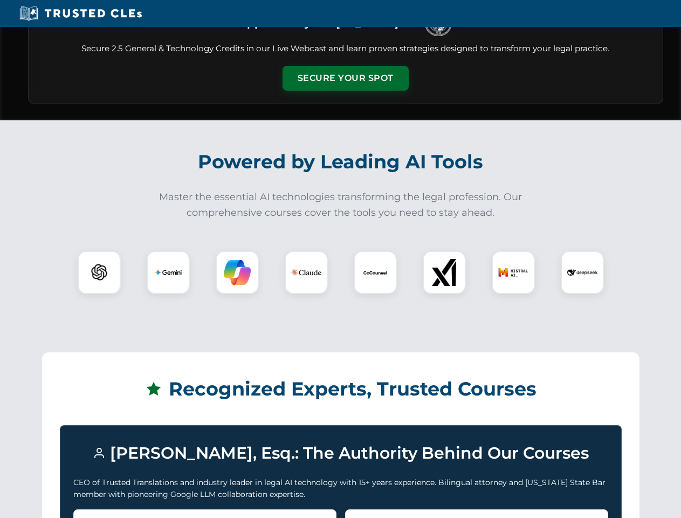  I want to click on img: Trusted CLEs, so click(80, 13).